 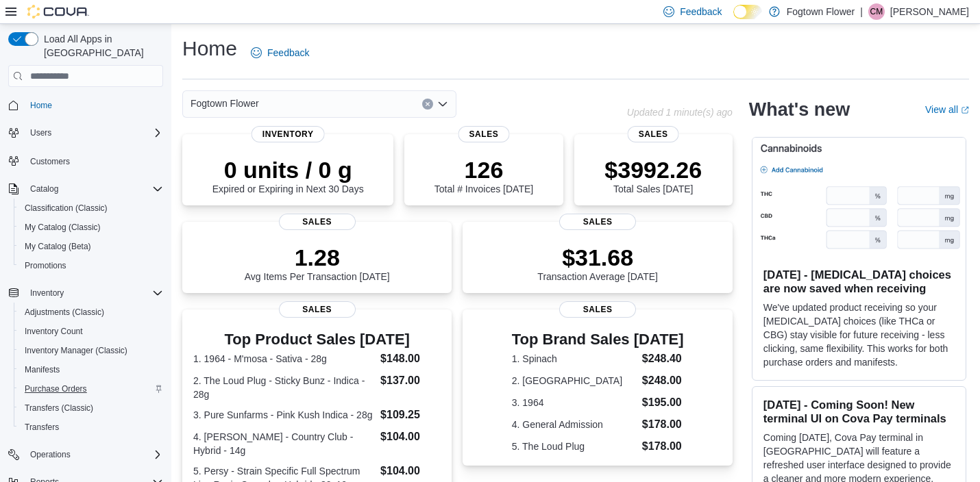 I want to click on dt: 3. Pure Sunfarms - Pink Kush Indica - 28g, so click(x=284, y=415).